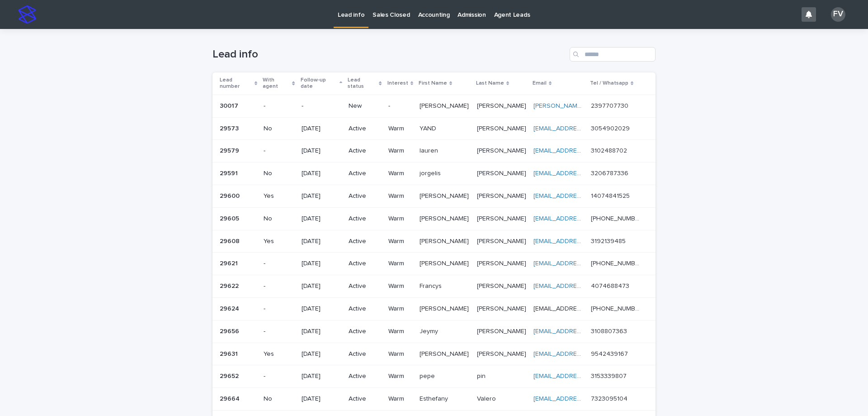 The height and width of the screenshot is (416, 868). What do you see at coordinates (610, 285) in the screenshot?
I see `p: 4074688473` at bounding box center [610, 285].